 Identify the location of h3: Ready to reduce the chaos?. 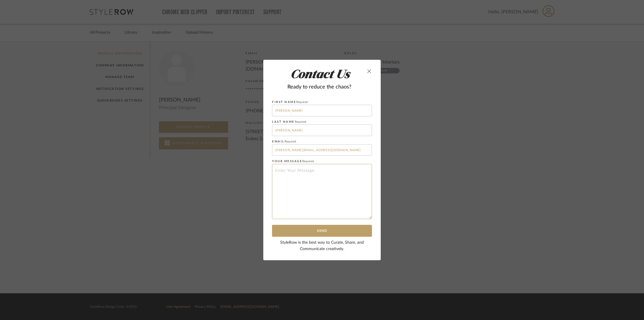
(319, 87).